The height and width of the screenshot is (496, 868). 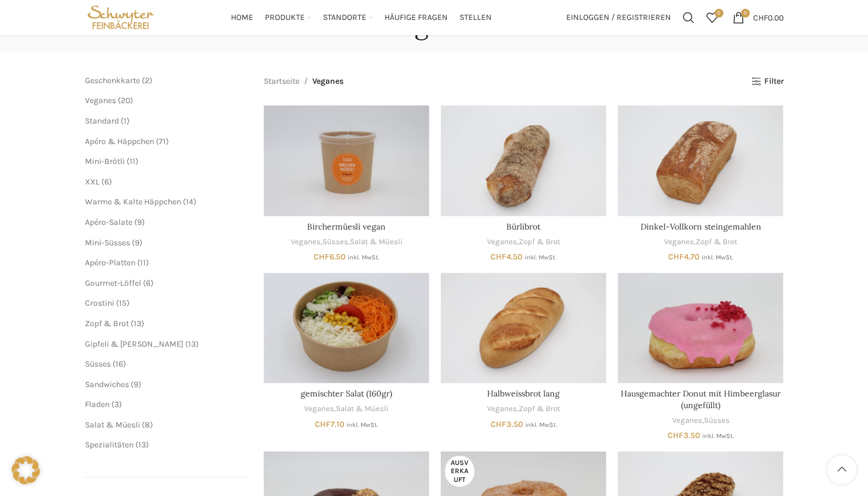 What do you see at coordinates (506, 256) in the screenshot?
I see `bdi: 4.50` at bounding box center [506, 256].